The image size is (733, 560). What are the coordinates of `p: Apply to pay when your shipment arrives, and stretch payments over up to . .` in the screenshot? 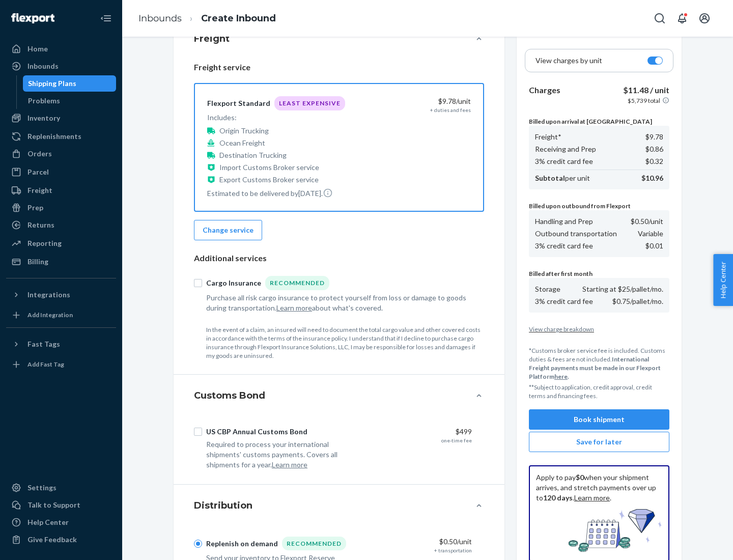 It's located at (599, 488).